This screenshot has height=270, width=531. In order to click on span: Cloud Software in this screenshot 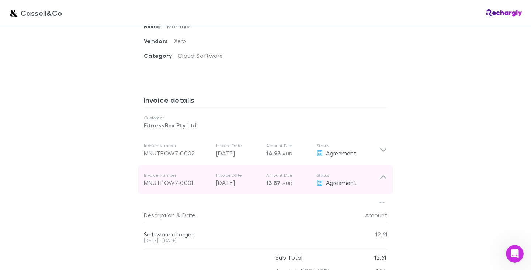, I will do `click(200, 55)`.